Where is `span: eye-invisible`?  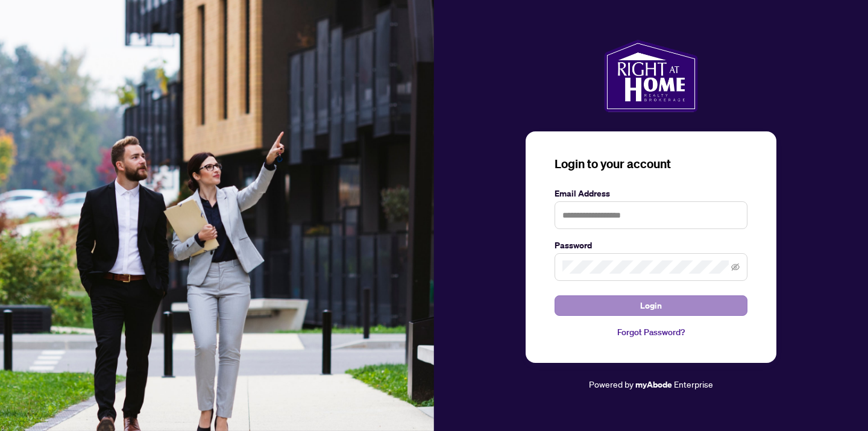
span: eye-invisible is located at coordinates (736, 267).